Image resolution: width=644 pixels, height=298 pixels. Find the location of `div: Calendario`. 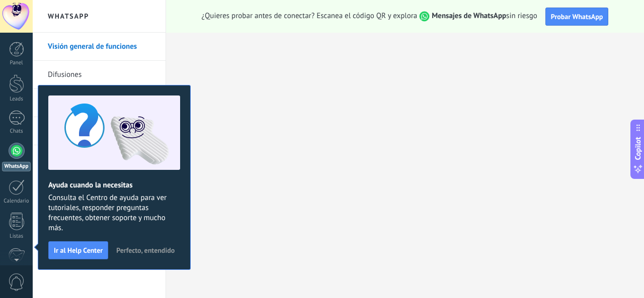

div: Calendario is located at coordinates (17, 201).